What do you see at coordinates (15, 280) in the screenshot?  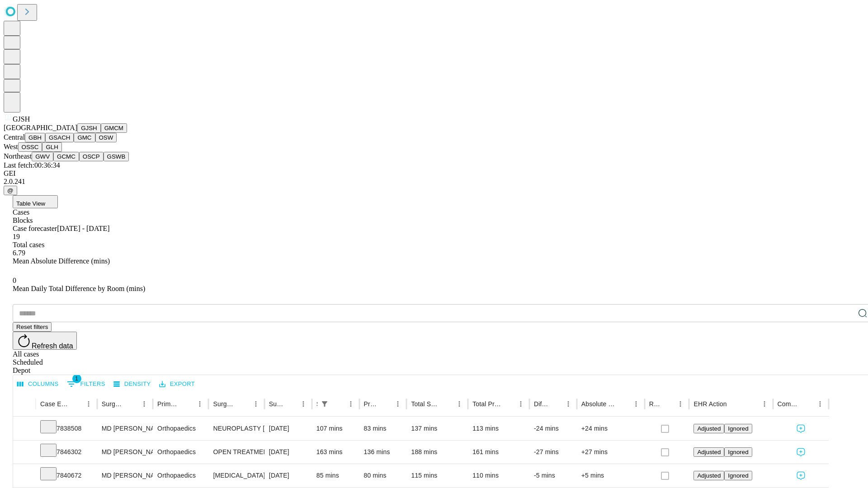 I see `span: 0` at bounding box center [15, 280].